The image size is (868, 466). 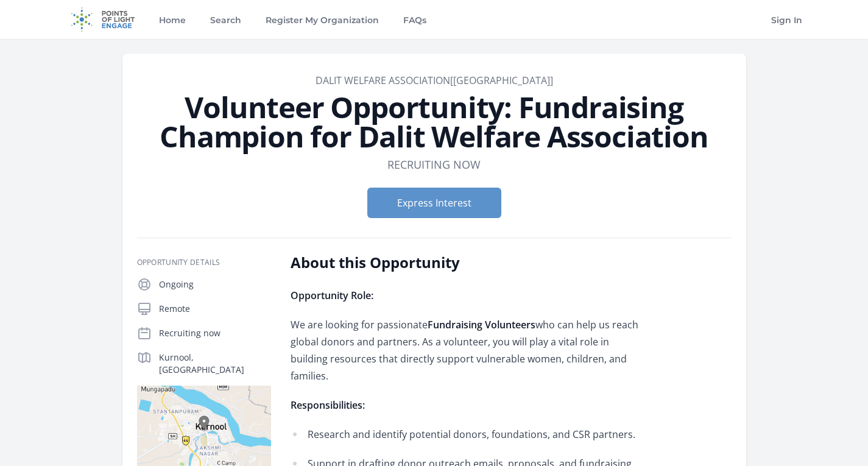 I want to click on dd: Recruiting now, so click(x=434, y=165).